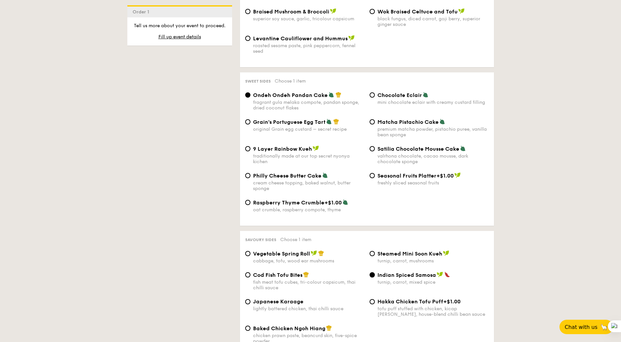 Image resolution: width=621 pixels, height=342 pixels. What do you see at coordinates (289, 202) in the screenshot?
I see `span: Raspberry Thyme Crumble` at bounding box center [289, 202].